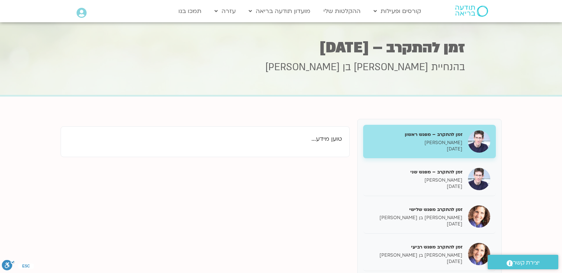  Describe the element at coordinates (523, 262) in the screenshot. I see `a: יצירת קשר` at that location.